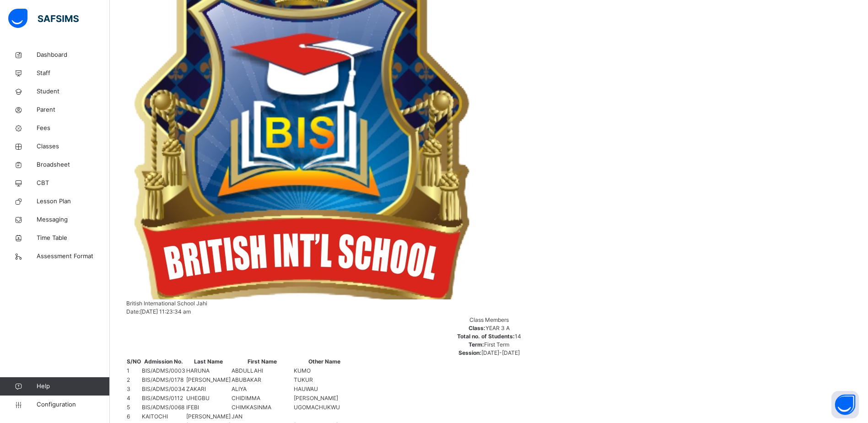  I want to click on span: Assessment Format, so click(73, 256).